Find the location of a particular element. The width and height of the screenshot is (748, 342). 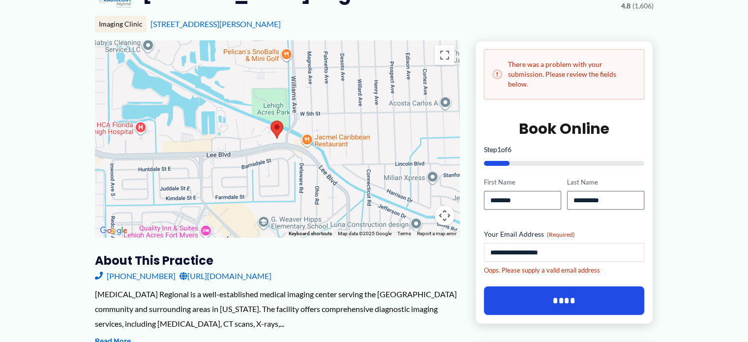

button: Keyboard shortcuts is located at coordinates (310, 234).